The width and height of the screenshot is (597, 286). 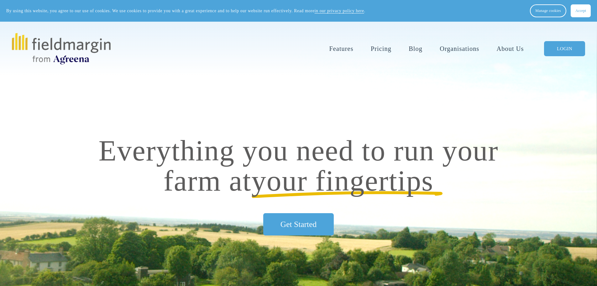 I want to click on span: Manage cookies, so click(x=549, y=11).